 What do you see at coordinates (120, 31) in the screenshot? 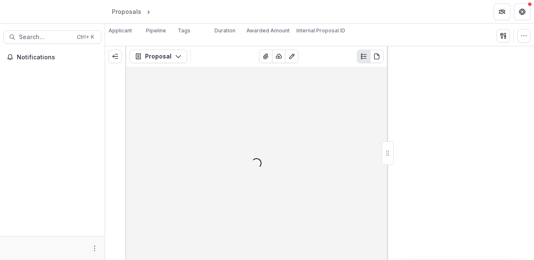
I see `p: Applicant` at bounding box center [120, 31].